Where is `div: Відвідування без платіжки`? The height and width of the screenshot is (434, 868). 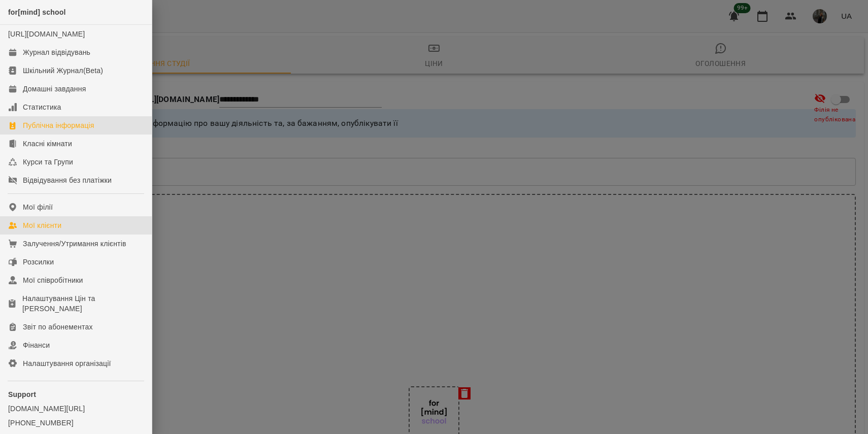
div: Відвідування без платіжки is located at coordinates (67, 180).